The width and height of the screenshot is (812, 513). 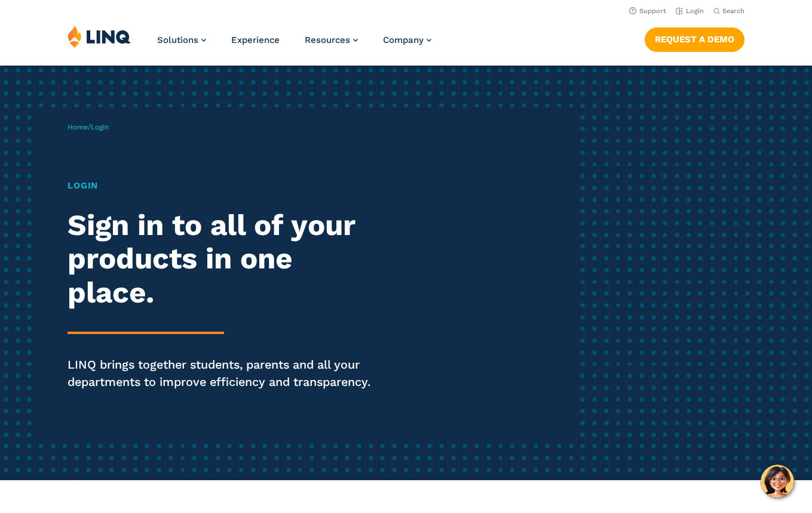 What do you see at coordinates (181, 40) in the screenshot?
I see `a: Solutions` at bounding box center [181, 40].